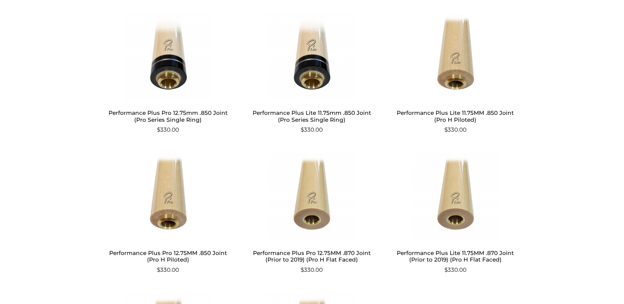 This screenshot has height=304, width=624. What do you see at coordinates (311, 197) in the screenshot?
I see `img: Performance Plus Pro 12.75MM .870 Joint (Prior to 2019) (Pro H Flat Faced)` at bounding box center [311, 197].